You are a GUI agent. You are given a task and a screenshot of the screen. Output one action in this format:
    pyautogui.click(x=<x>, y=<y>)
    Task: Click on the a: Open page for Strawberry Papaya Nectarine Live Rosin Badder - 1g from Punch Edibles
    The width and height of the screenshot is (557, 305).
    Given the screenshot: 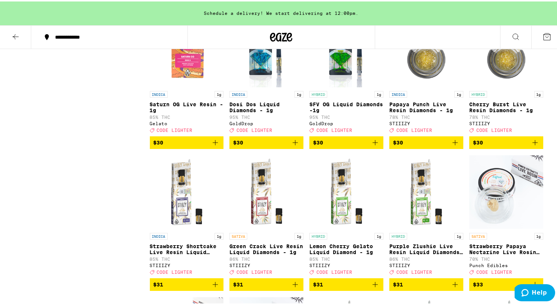 What is the action you would take?
    pyautogui.click(x=506, y=215)
    